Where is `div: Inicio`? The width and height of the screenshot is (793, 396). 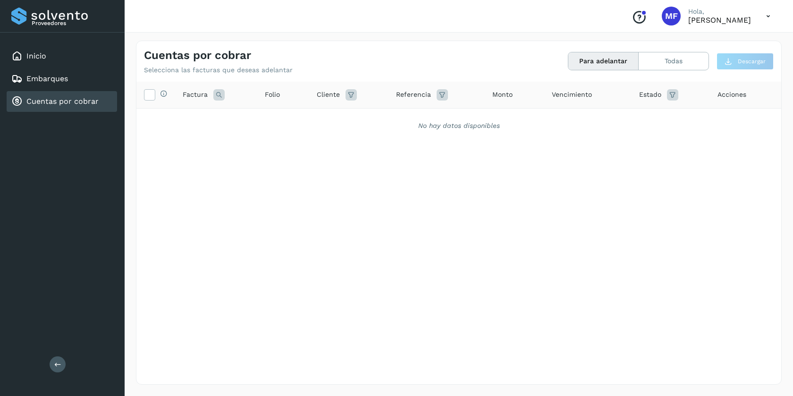 div: Inicio is located at coordinates (62, 56).